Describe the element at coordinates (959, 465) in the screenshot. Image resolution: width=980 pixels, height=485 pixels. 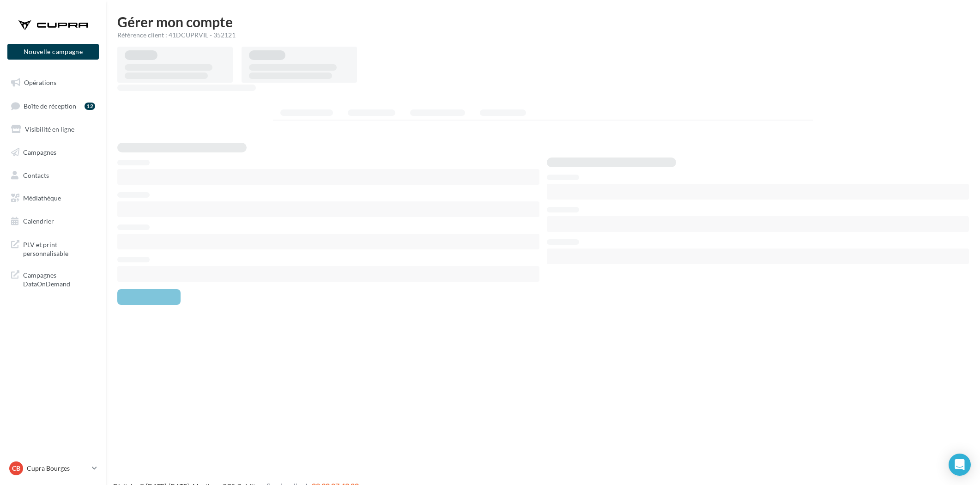
I see `div: Open Intercom Messenger` at that location.